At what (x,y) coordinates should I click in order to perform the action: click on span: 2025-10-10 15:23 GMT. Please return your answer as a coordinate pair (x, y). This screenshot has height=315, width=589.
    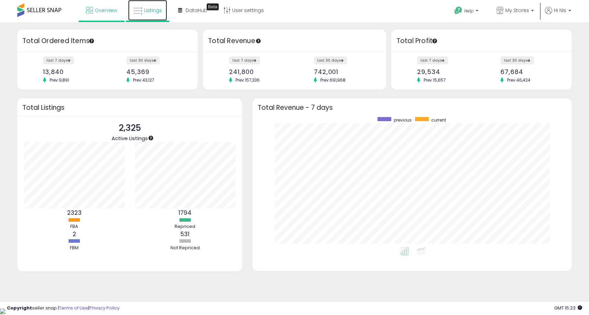
    Looking at the image, I should click on (568, 308).